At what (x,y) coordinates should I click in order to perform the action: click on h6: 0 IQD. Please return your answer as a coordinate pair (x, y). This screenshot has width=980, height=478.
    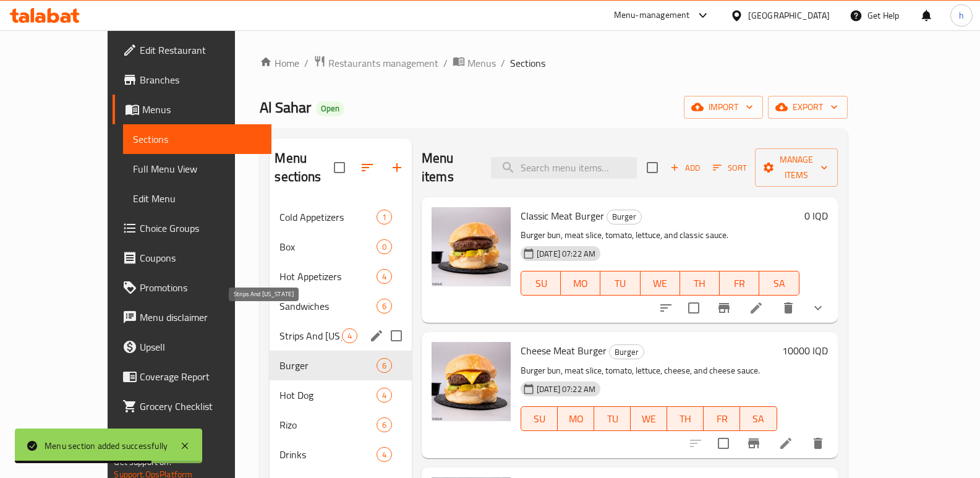
    Looking at the image, I should click on (816, 216).